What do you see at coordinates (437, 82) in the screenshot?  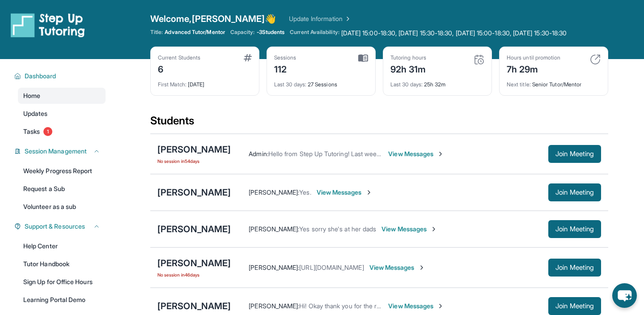 I see `div: 25h 32m` at bounding box center [437, 82].